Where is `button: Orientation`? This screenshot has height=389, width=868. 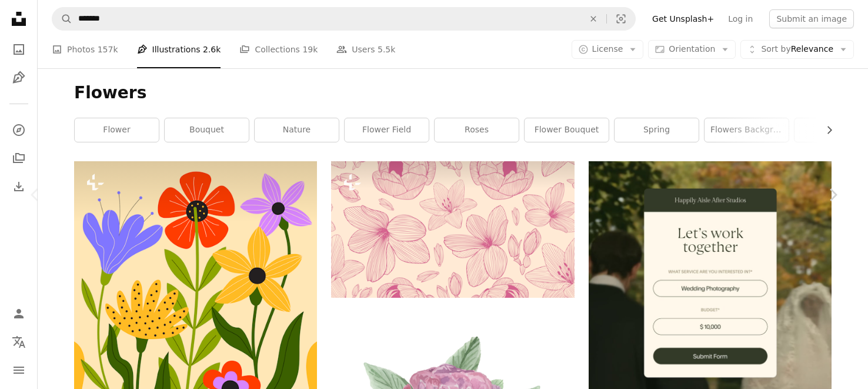 button: Orientation is located at coordinates (691, 49).